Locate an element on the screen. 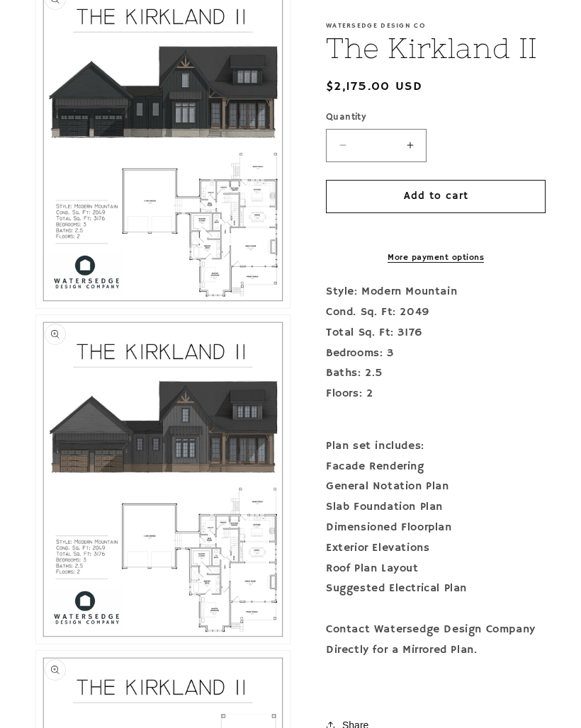  div: Contact Watersedge Design Company Directly for a Mirrored Plan. is located at coordinates (436, 640).